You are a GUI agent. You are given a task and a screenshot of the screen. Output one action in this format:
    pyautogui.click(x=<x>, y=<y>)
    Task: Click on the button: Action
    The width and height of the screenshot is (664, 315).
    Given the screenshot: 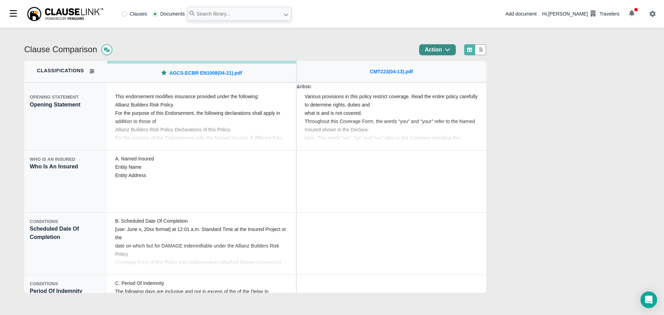 What is the action you would take?
    pyautogui.click(x=438, y=50)
    